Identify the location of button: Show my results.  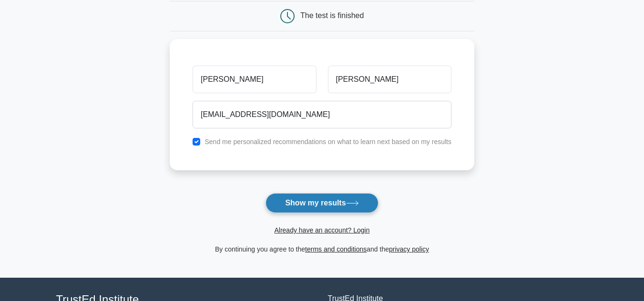
(322, 203).